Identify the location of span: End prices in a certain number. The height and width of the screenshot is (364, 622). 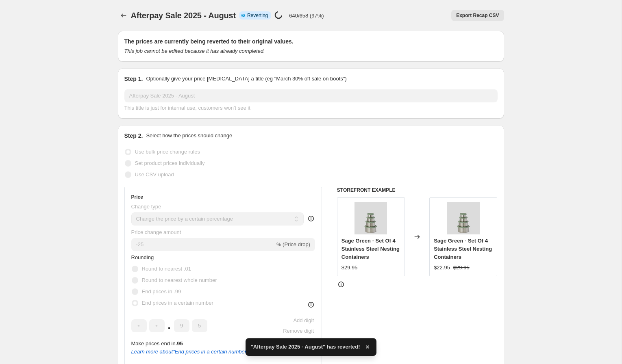
(178, 303).